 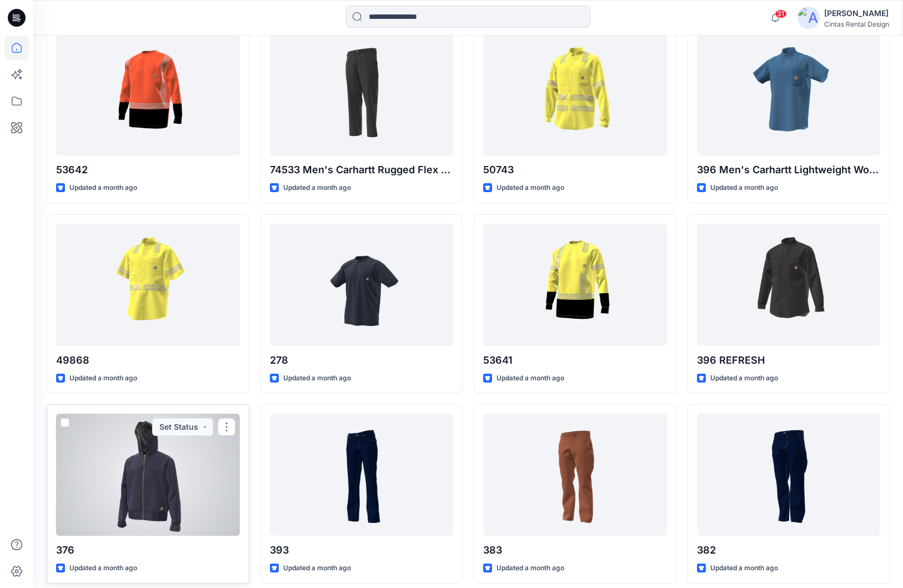 What do you see at coordinates (148, 285) in the screenshot?
I see `a: 49868` at bounding box center [148, 285].